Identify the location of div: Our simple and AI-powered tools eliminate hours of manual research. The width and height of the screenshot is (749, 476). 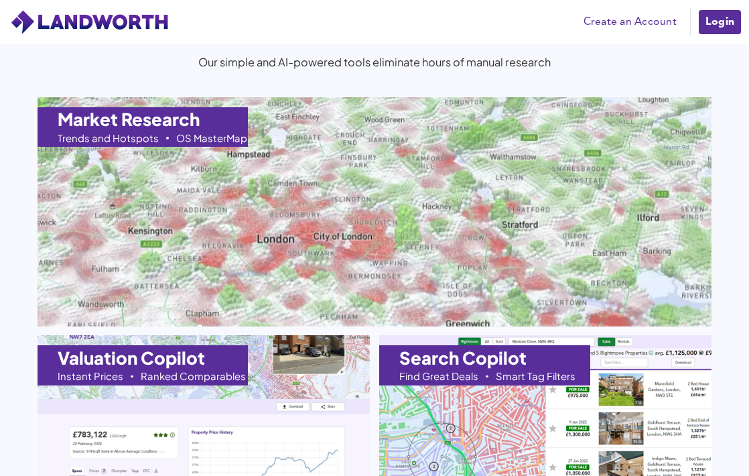
(375, 76).